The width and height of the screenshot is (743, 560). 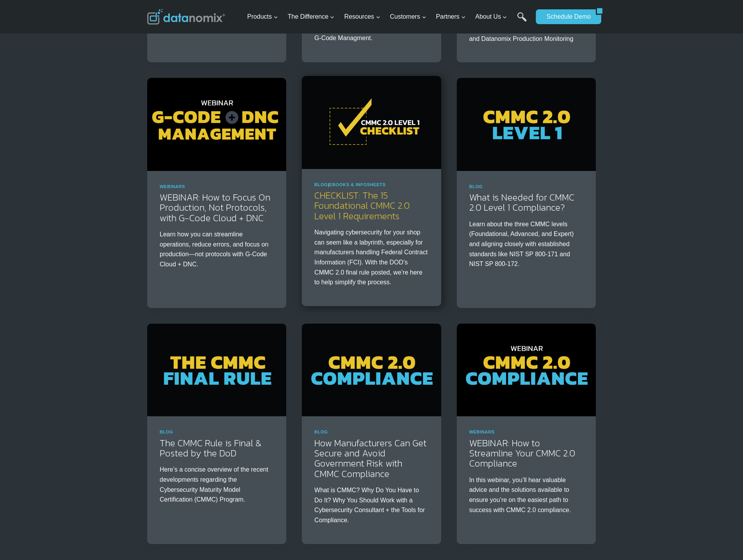 What do you see at coordinates (451, 17) in the screenshot?
I see `span: Partners` at bounding box center [451, 17].